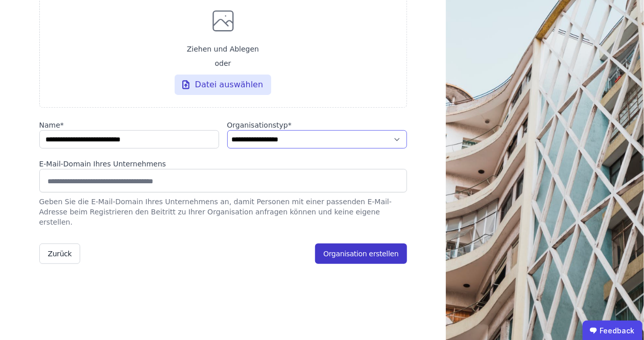 This screenshot has height=340, width=644. What do you see at coordinates (60, 254) in the screenshot?
I see `button: Zurück` at bounding box center [60, 254].